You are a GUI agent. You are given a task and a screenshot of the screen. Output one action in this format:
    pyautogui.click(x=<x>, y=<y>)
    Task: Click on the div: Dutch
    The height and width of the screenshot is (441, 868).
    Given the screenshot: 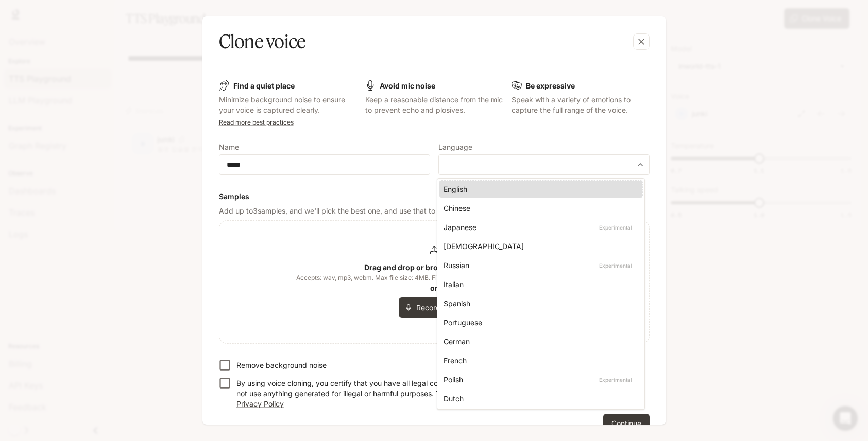 What is the action you would take?
    pyautogui.click(x=539, y=398)
    